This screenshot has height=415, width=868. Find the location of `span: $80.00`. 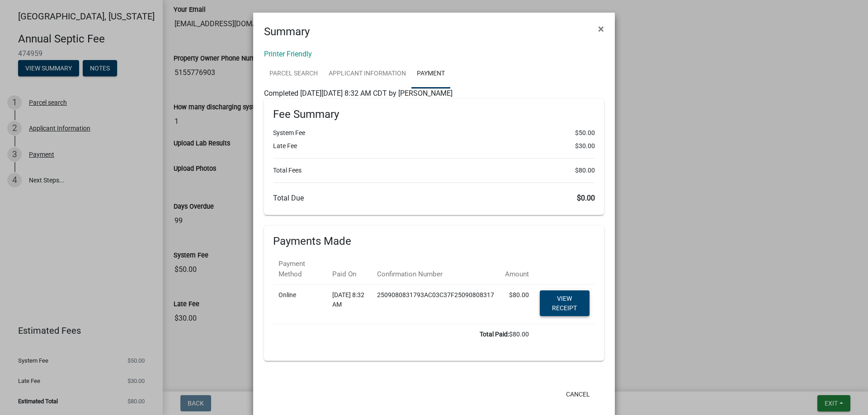

span: $80.00 is located at coordinates (585, 170).